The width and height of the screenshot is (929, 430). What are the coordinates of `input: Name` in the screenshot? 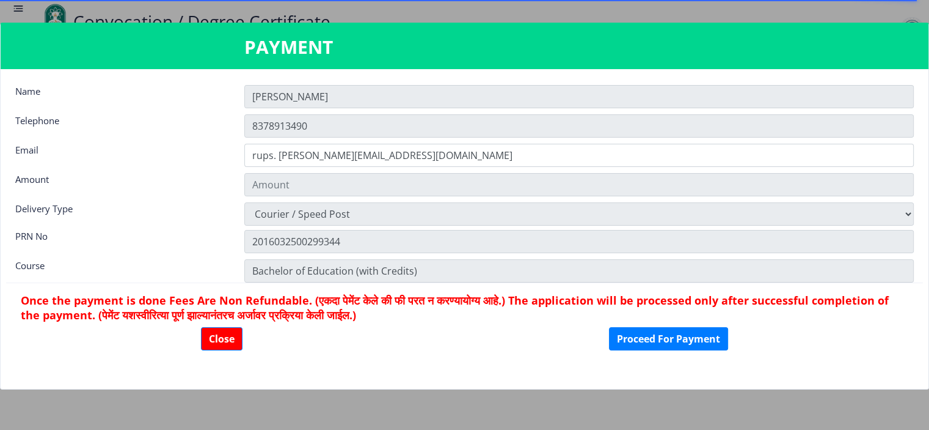 It's located at (579, 97).